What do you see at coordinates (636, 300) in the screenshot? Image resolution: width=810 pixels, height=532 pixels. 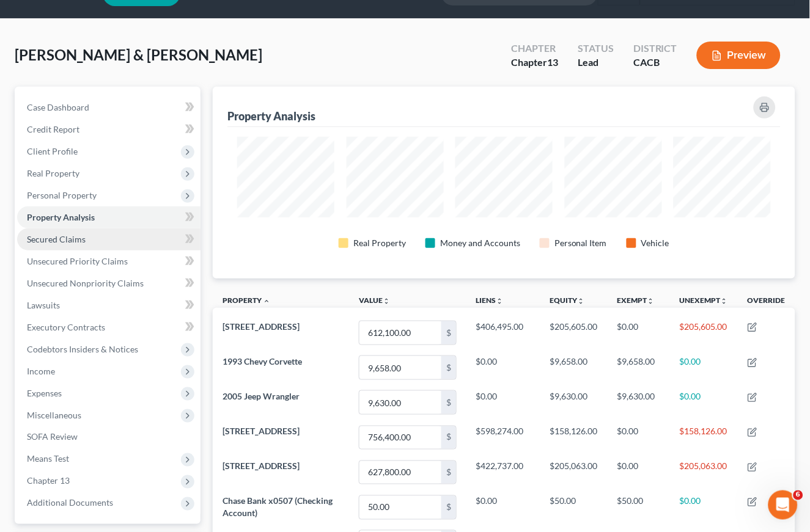 I see `a: Exemptunfold_more` at bounding box center [636, 300].